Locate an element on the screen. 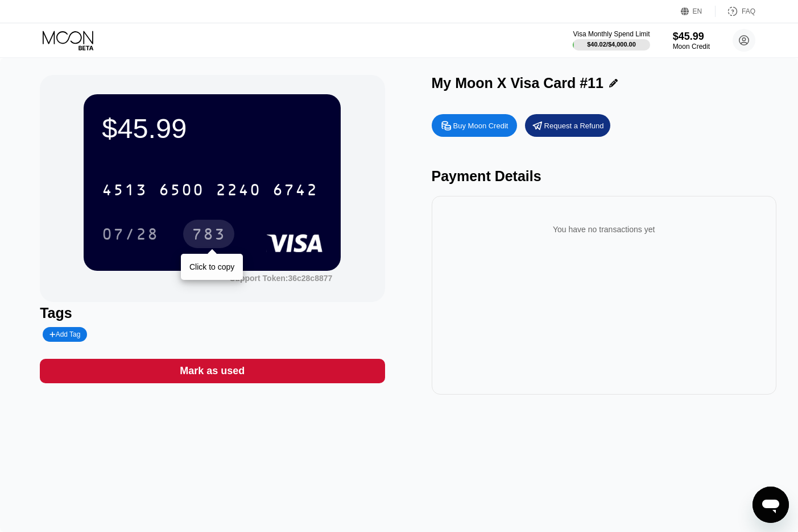  div: Payment Details is located at coordinates (604, 176).